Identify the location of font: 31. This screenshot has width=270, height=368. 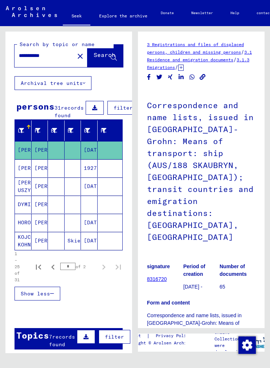
(58, 108).